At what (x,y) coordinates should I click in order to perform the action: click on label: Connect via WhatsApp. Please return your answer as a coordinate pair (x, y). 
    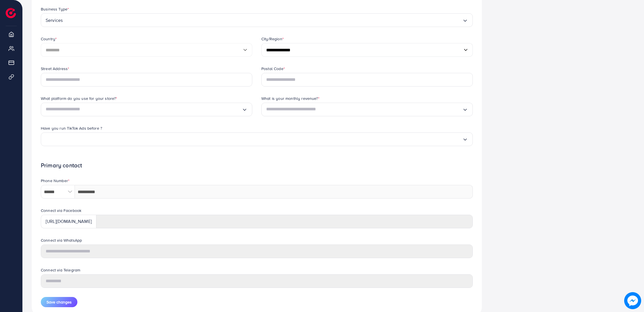
    Looking at the image, I should click on (61, 240).